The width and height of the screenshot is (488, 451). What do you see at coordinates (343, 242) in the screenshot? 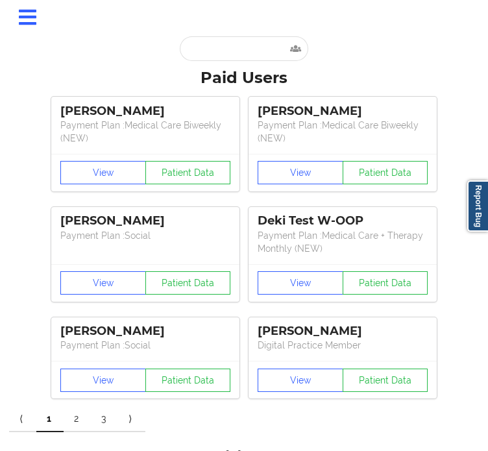
I see `p: Payment Plan : Medical Care + Therapy Monthly (NEW)` at bounding box center [343, 242].